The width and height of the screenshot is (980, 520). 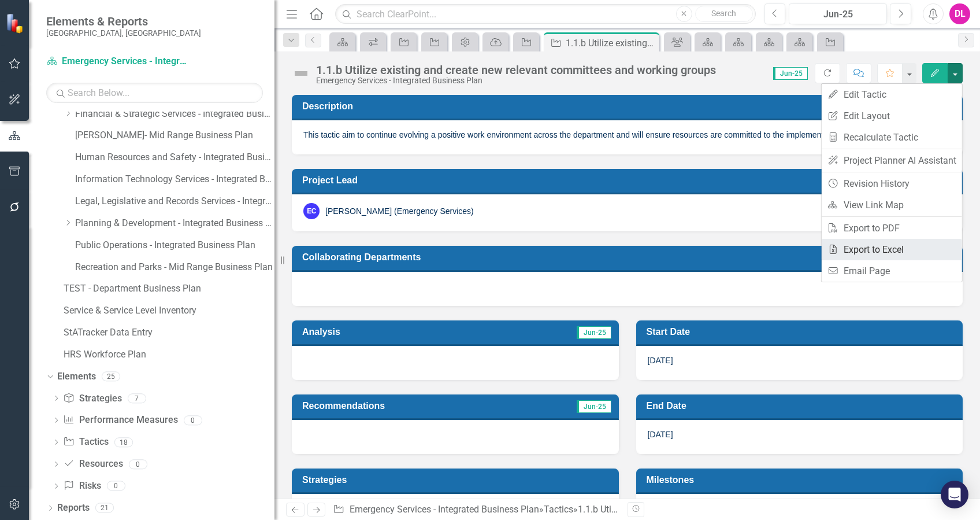 I want to click on img: ClearPoint Strategy, so click(x=16, y=23).